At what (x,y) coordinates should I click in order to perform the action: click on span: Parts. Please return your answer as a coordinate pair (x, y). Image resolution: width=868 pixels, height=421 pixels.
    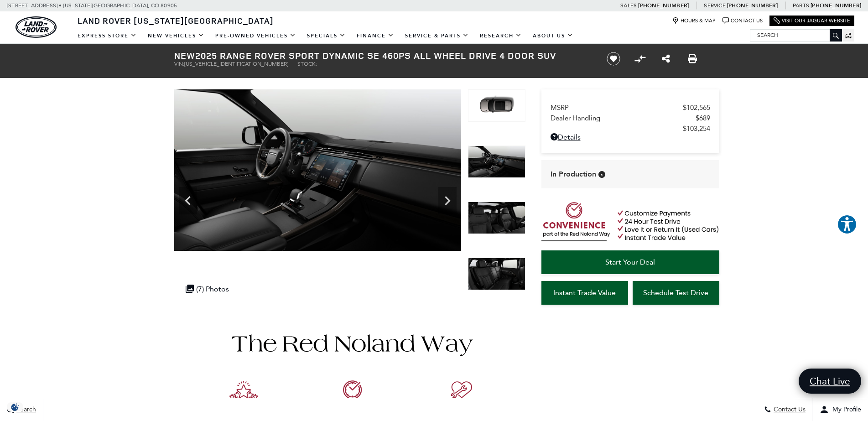
    Looking at the image, I should click on (801, 5).